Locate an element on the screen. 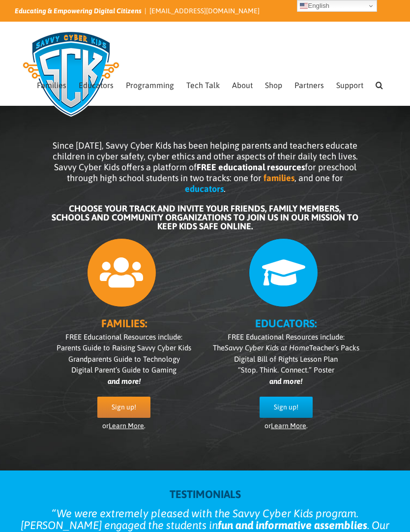 The image size is (410, 532). span: Tech Talk is located at coordinates (203, 85).